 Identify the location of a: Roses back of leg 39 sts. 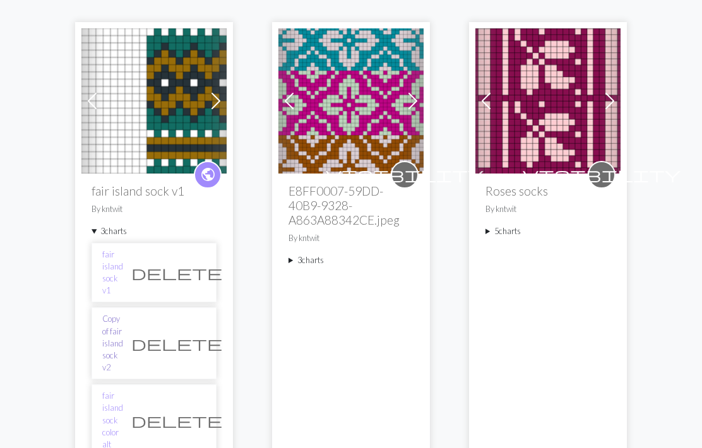
(548, 99).